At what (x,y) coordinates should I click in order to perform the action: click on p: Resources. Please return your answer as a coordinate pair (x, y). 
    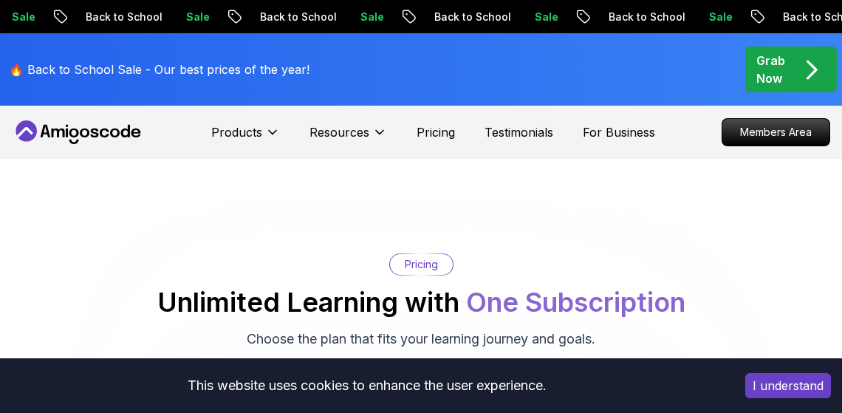
    Looking at the image, I should click on (339, 132).